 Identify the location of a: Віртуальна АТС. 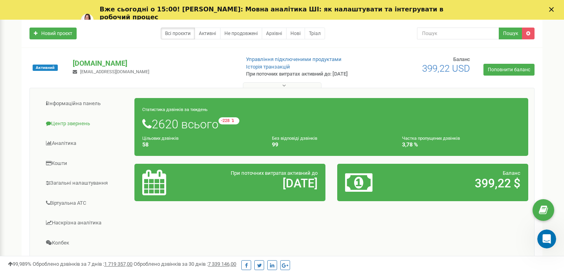
(85, 203).